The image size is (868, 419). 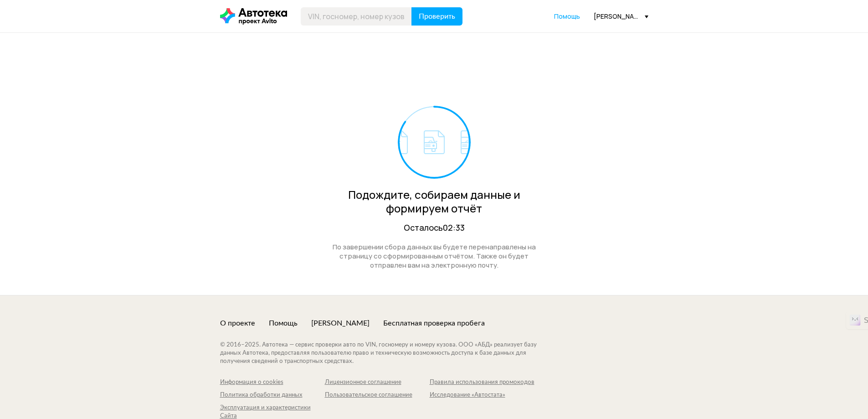 I want to click on div: О проекте, so click(x=238, y=323).